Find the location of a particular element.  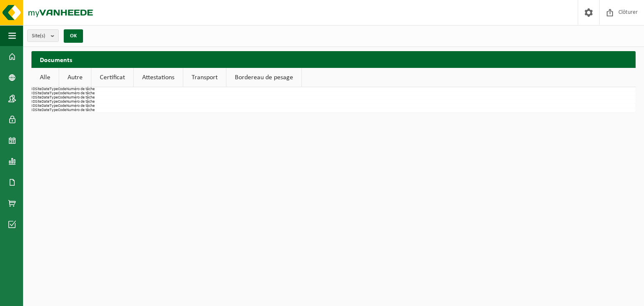

button: OK is located at coordinates (73, 36).